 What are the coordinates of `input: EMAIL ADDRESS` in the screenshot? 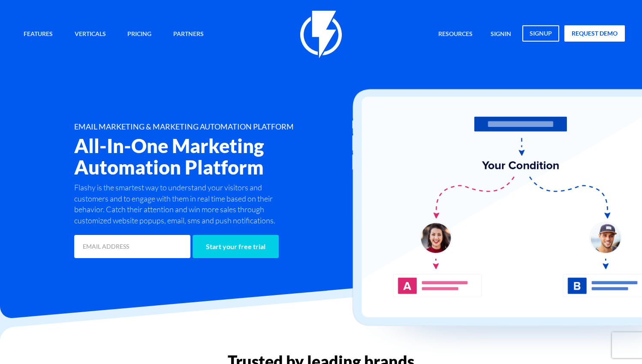 It's located at (132, 247).